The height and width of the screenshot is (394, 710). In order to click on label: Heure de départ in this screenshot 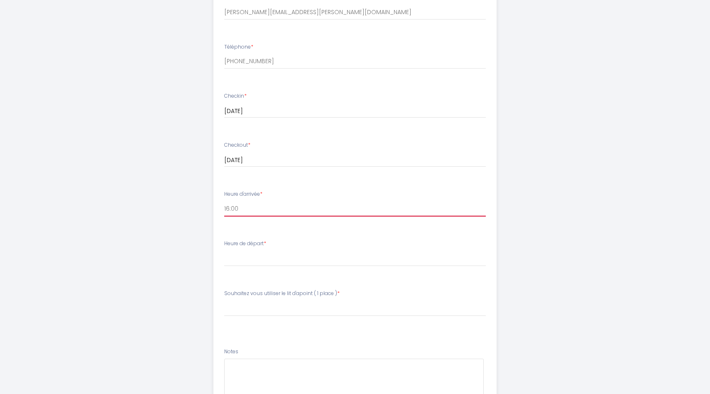, I will do `click(245, 243)`.